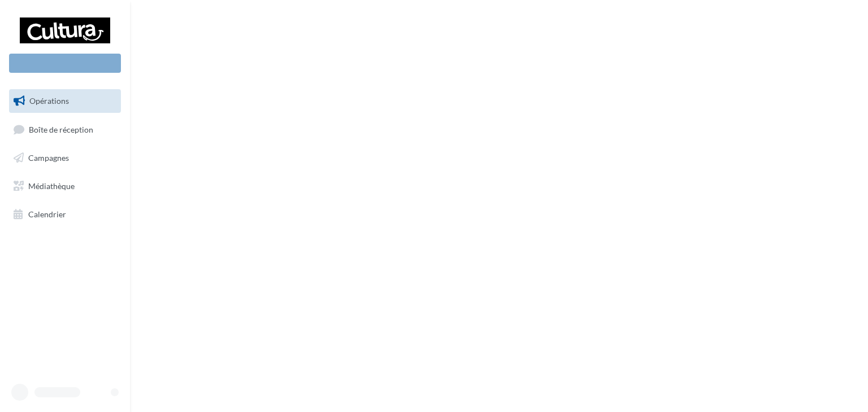  What do you see at coordinates (49, 101) in the screenshot?
I see `span: Opérations` at bounding box center [49, 101].